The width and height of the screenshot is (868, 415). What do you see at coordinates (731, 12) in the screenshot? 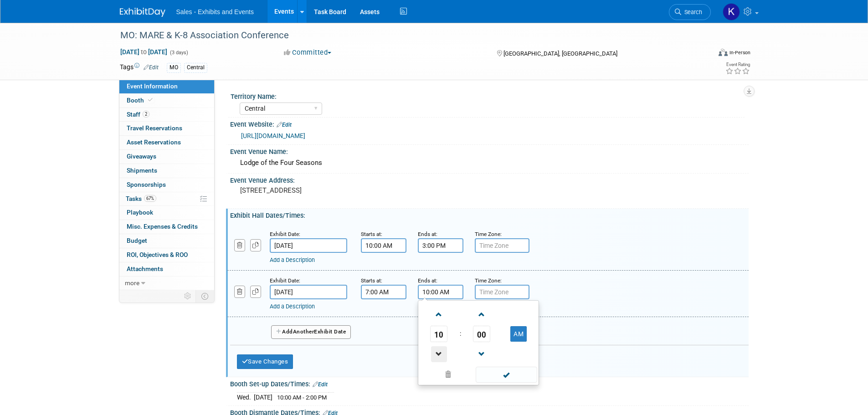
I see `img: Kara Haven` at bounding box center [731, 12].